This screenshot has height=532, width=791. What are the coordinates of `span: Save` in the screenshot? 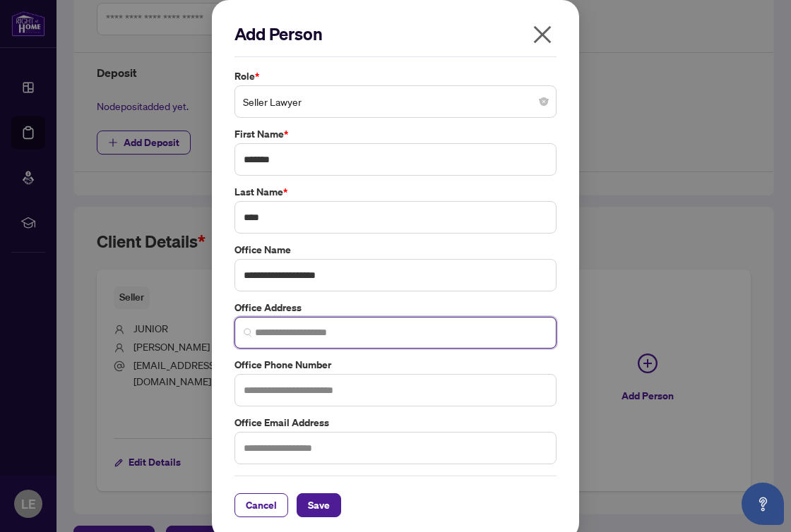 It's located at (319, 505).